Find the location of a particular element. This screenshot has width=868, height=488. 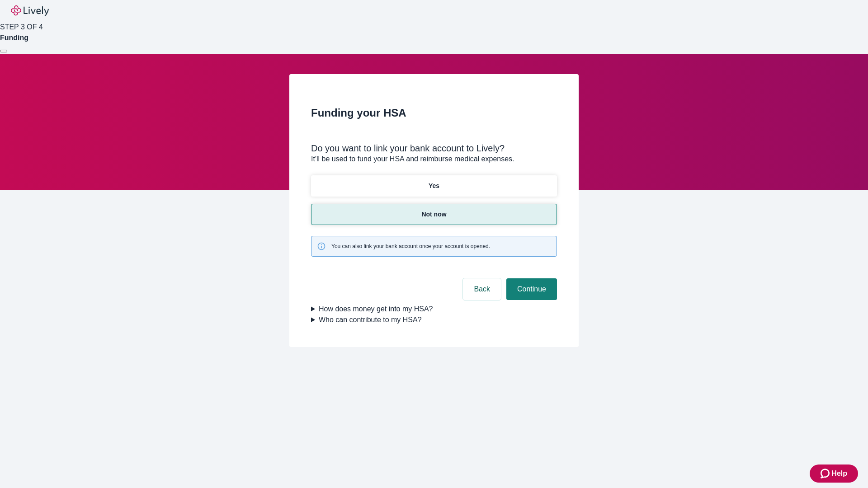

button: Not now is located at coordinates (434, 215).